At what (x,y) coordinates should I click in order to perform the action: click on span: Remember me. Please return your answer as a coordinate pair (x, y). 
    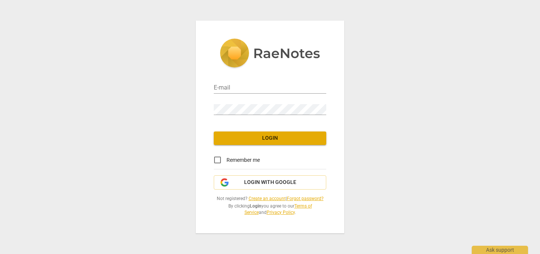
    Looking at the image, I should click on (243, 160).